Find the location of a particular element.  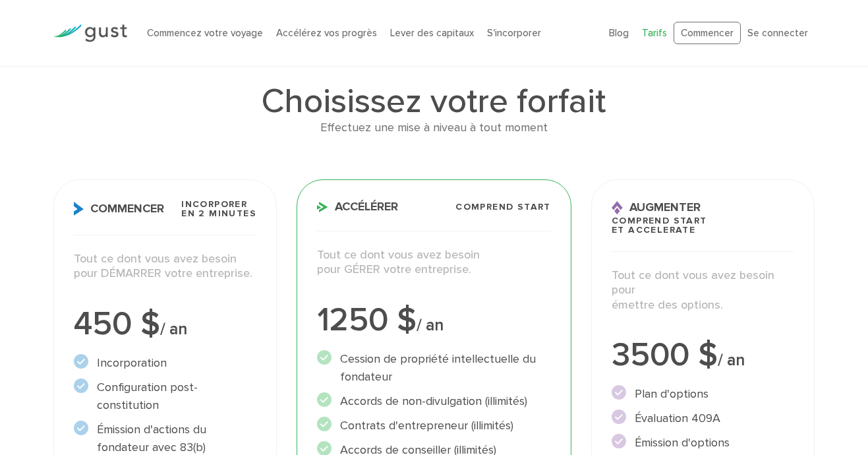

font: et ACCELERATE is located at coordinates (653, 229).